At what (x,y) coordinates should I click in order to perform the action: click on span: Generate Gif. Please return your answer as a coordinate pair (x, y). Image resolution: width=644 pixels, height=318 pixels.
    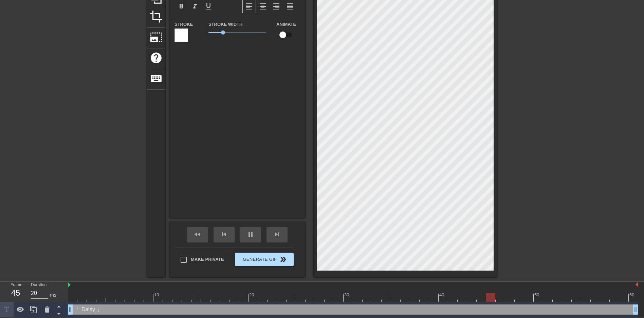
    Looking at the image, I should click on (264, 259).